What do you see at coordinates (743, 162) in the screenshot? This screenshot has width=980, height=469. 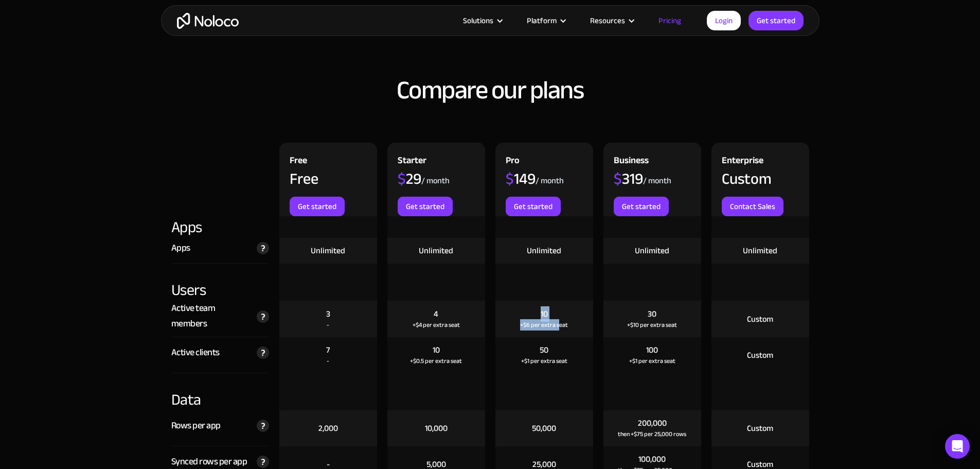 I see `div: Enterprise` at bounding box center [743, 162].